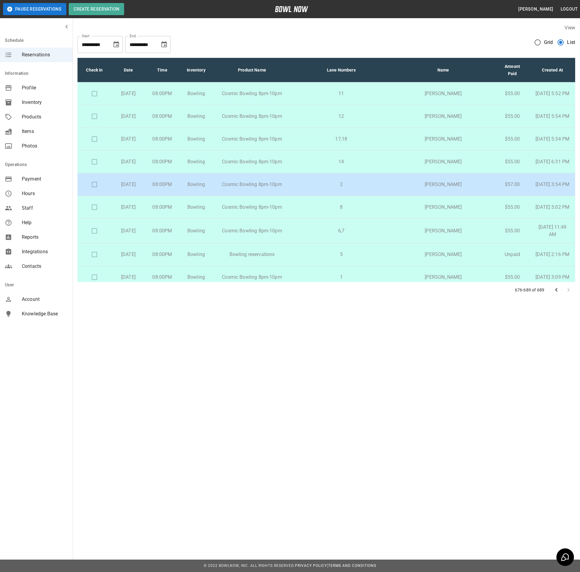 The height and width of the screenshot is (572, 580). What do you see at coordinates (45, 131) in the screenshot?
I see `span: Items` at bounding box center [45, 131].